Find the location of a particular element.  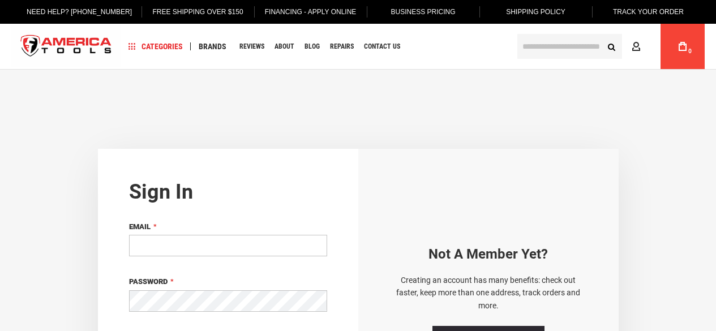

strong: Sign in is located at coordinates (161, 192).